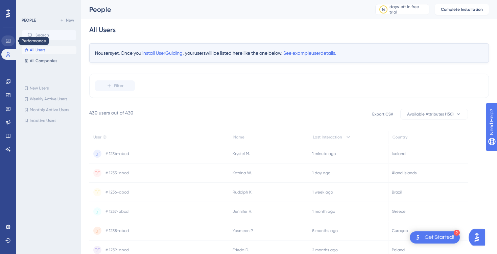 The width and height of the screenshot is (497, 254). I want to click on div: People, so click(224, 9).